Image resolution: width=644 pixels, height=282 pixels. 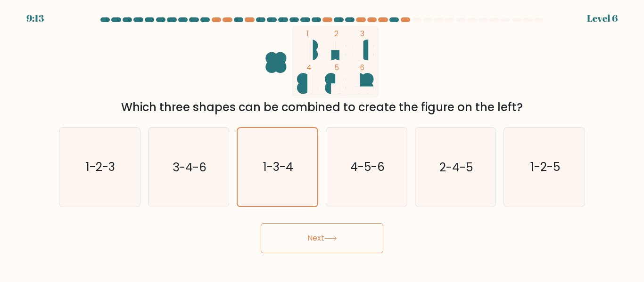 I want to click on text: 4-5-6, so click(x=367, y=167).